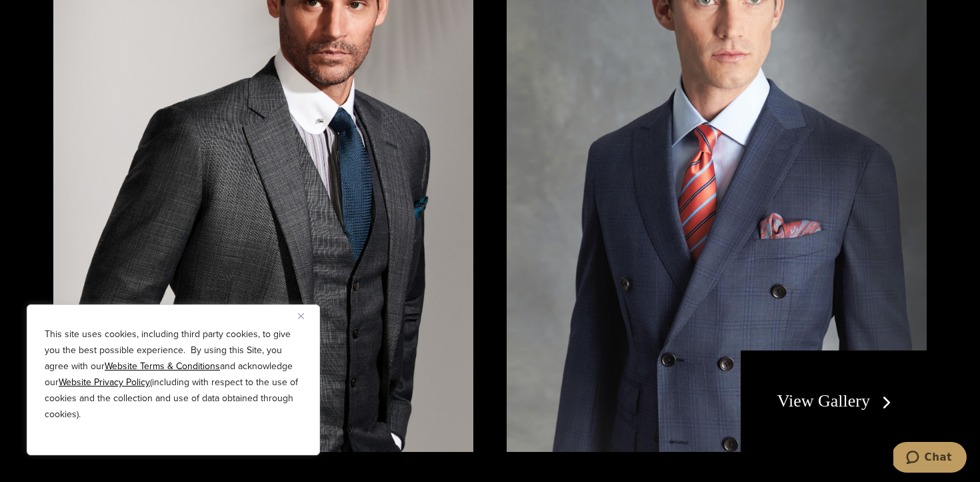 The image size is (980, 482). Describe the element at coordinates (301, 315) in the screenshot. I see `img: Close` at that location.